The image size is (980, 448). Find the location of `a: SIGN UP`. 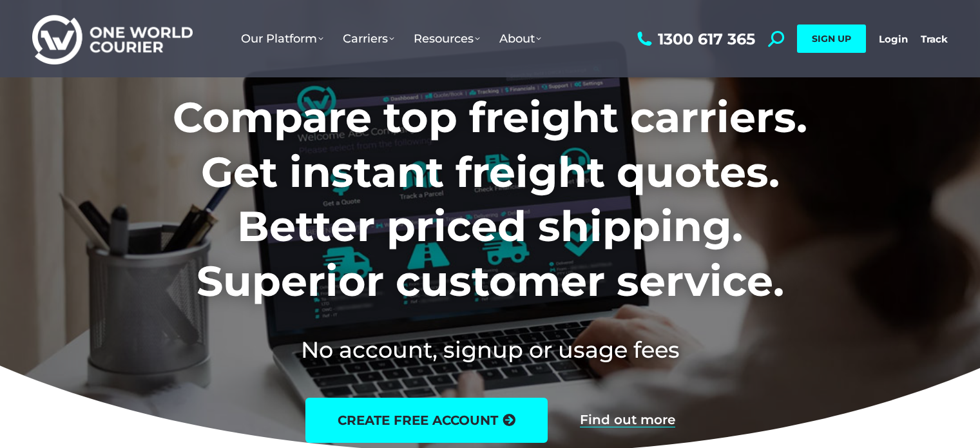

a: SIGN UP is located at coordinates (831, 39).